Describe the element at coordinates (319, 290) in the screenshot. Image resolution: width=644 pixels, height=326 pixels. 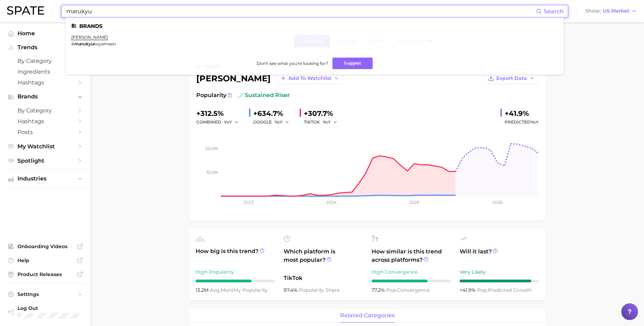
I see `span: popularity share` at that location.